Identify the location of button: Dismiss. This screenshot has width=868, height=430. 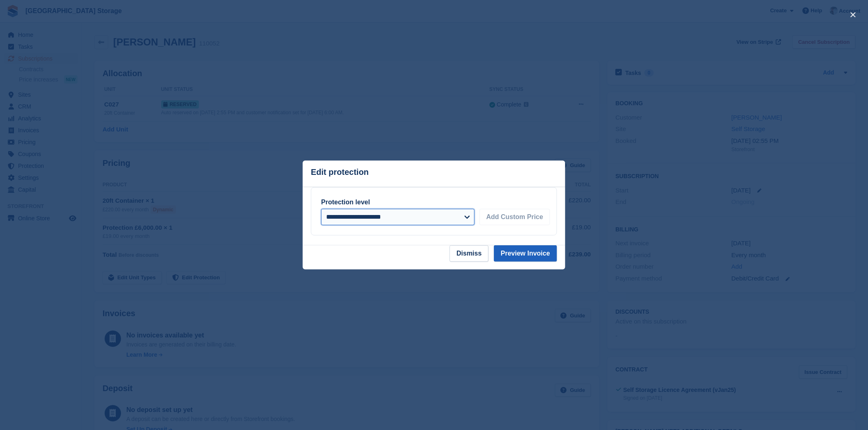
(468, 254).